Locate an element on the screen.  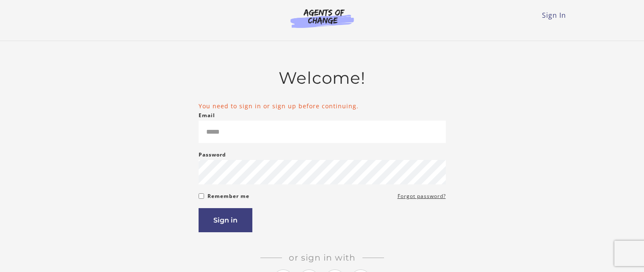
h2: Welcome! is located at coordinates (322, 78).